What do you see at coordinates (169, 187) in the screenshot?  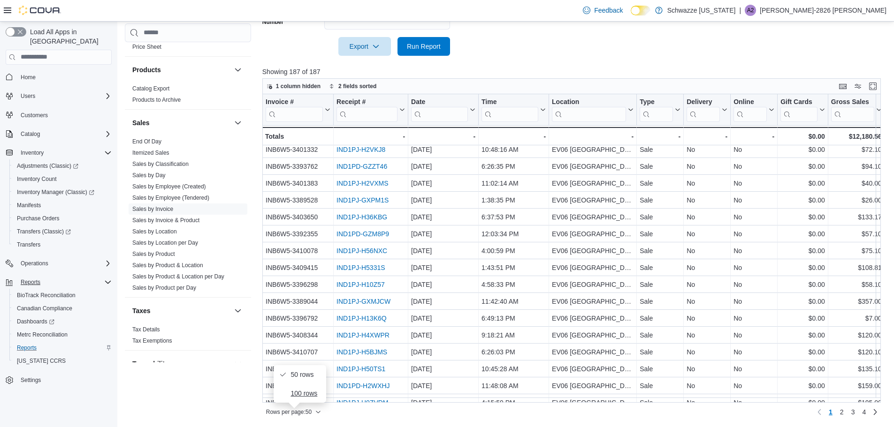 I see `a: Sales by Employee (Created)` at bounding box center [169, 187].